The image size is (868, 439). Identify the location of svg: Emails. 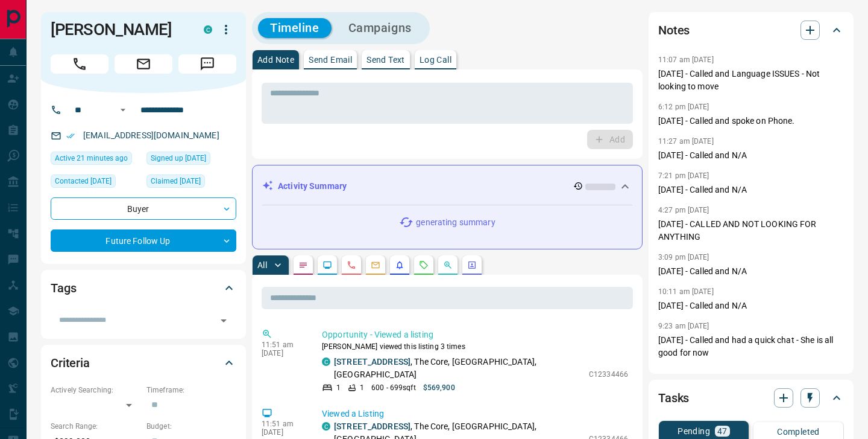
(376, 265).